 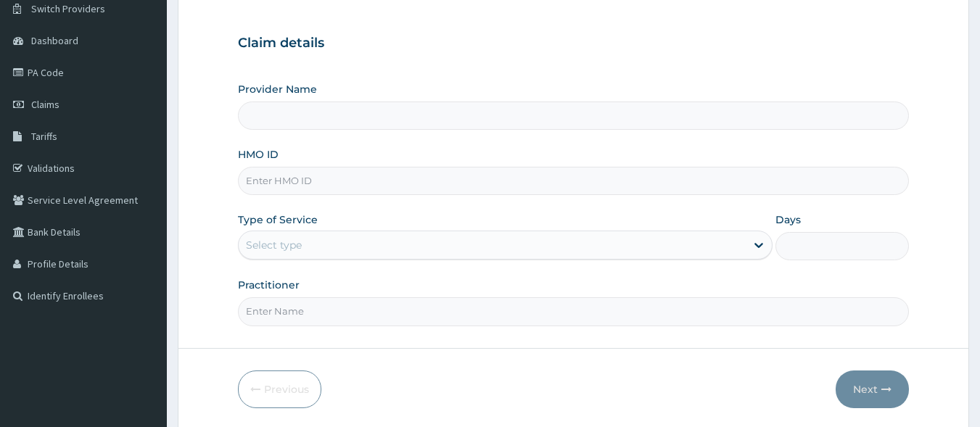 I want to click on label: HMO ID, so click(x=258, y=155).